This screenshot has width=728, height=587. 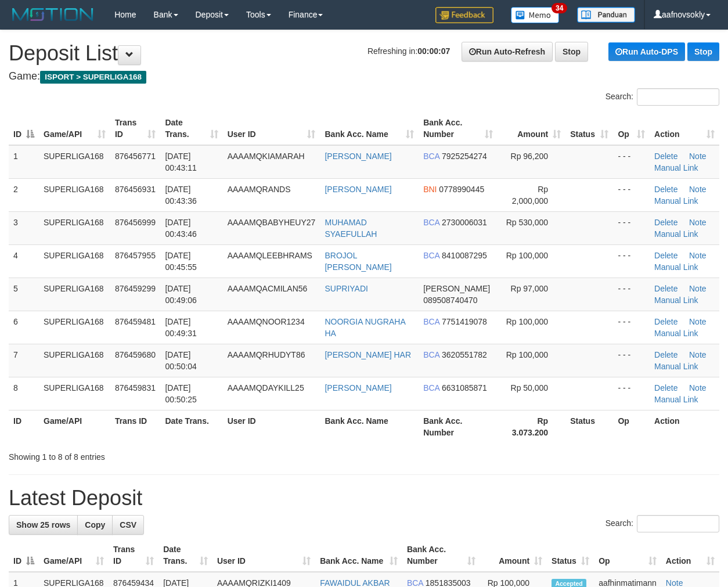 What do you see at coordinates (630, 426) in the screenshot?
I see `th: Op` at bounding box center [630, 426].